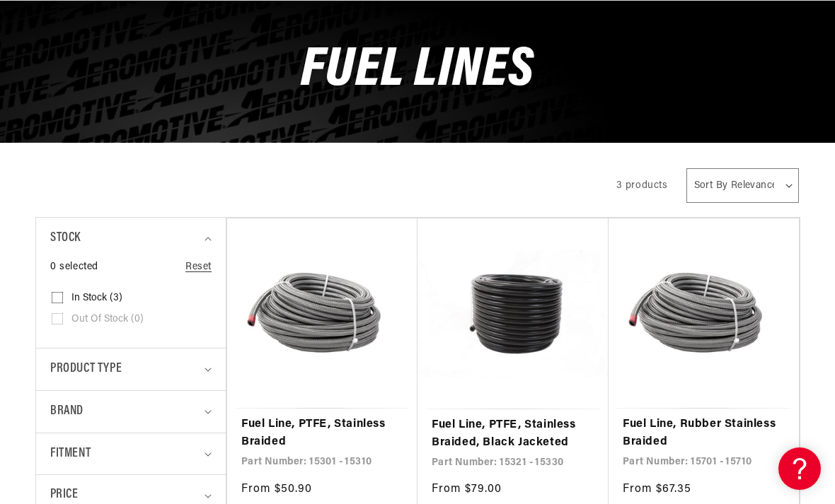 The height and width of the screenshot is (504, 835). Describe the element at coordinates (65, 238) in the screenshot. I see `span: Stock` at that location.